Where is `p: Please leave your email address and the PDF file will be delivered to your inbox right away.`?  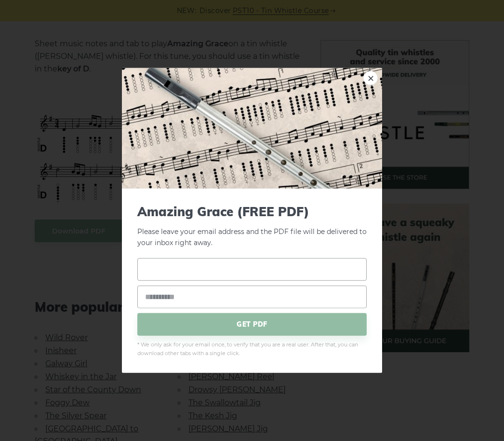
p: Please leave your email address and the PDF file will be delivered to your inbox right away. is located at coordinates (252, 226).